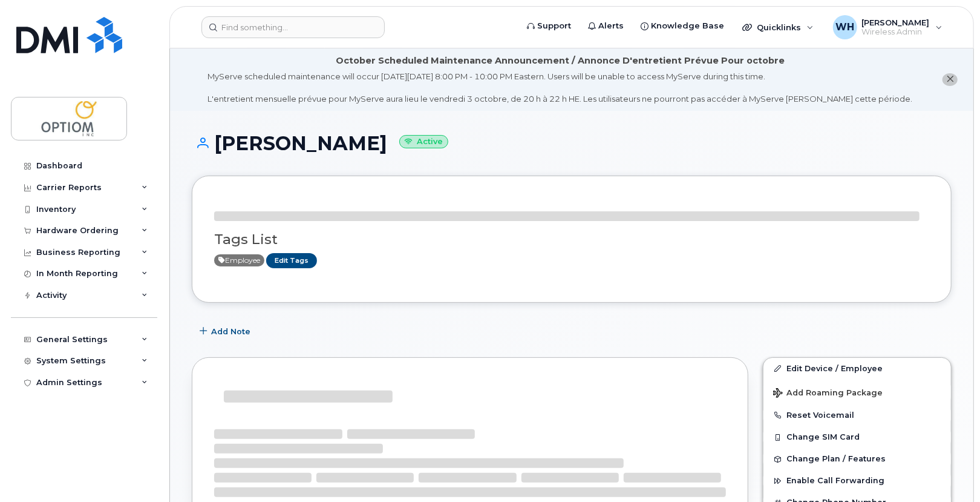  What do you see at coordinates (857, 368) in the screenshot?
I see `a: Edit Device / Employee` at bounding box center [857, 368].